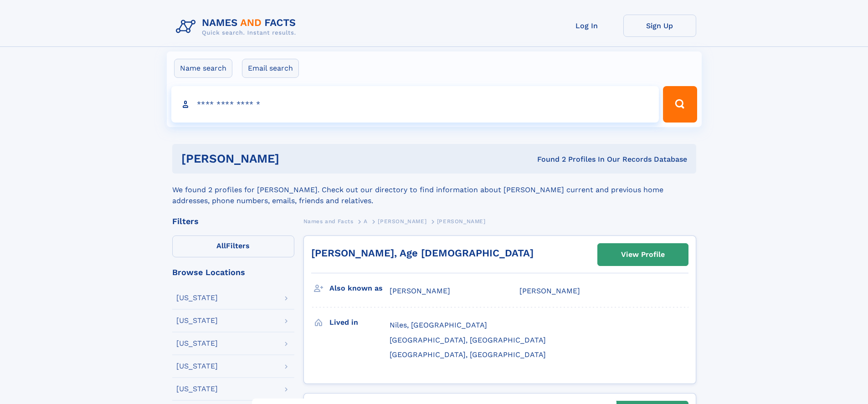 This screenshot has height=404, width=868. What do you see at coordinates (643, 254) in the screenshot?
I see `div: View Profile` at bounding box center [643, 254].